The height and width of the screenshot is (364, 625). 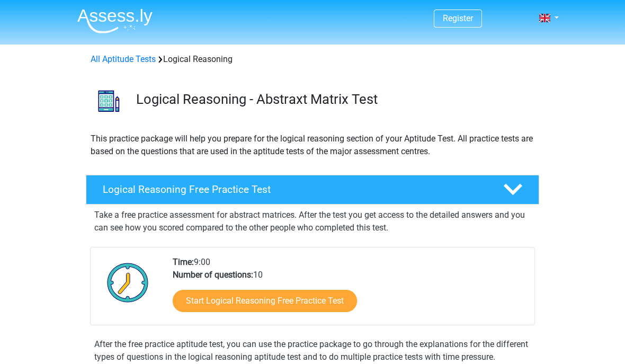 What do you see at coordinates (349, 290) in the screenshot?
I see `div: 9:00 10` at bounding box center [349, 290].